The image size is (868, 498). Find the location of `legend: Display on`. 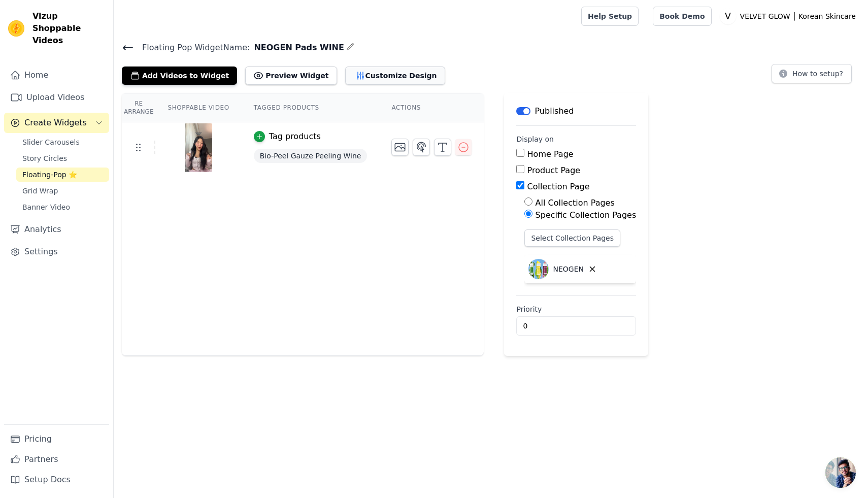

legend: Display on is located at coordinates (535, 139).